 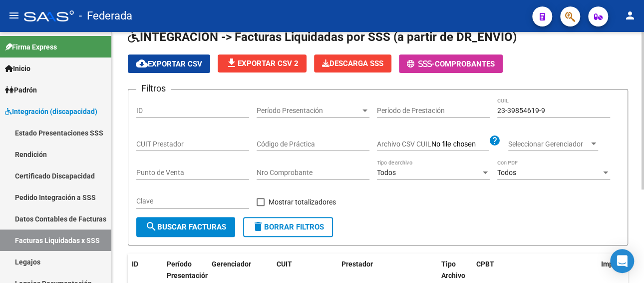 I want to click on span: Padrón, so click(x=21, y=90).